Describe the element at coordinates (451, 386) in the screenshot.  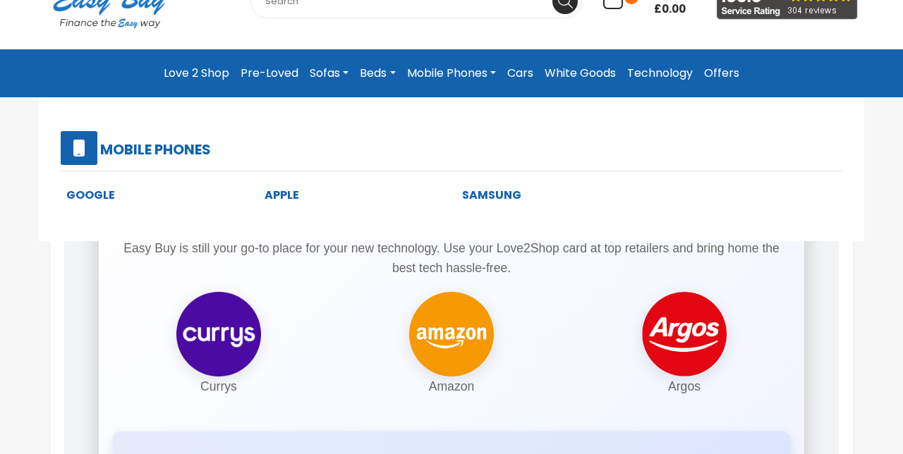
I see `p: Amazon` at that location.